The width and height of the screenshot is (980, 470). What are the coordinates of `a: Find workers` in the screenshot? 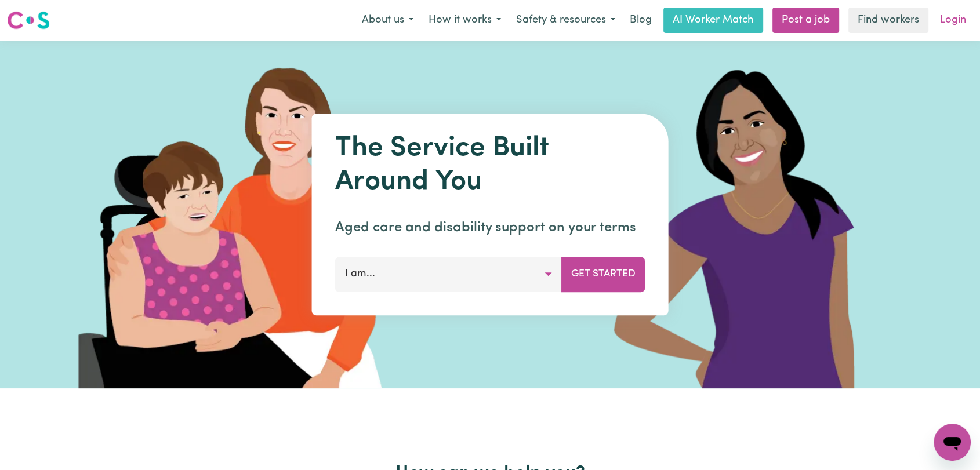 It's located at (888, 20).